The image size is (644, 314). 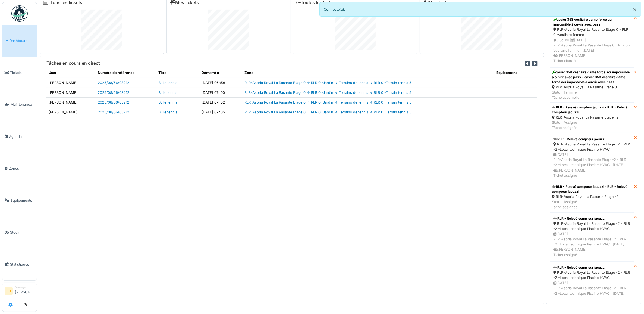 What do you see at coordinates (23, 200) in the screenshot?
I see `span: Équipements` at bounding box center [23, 200].